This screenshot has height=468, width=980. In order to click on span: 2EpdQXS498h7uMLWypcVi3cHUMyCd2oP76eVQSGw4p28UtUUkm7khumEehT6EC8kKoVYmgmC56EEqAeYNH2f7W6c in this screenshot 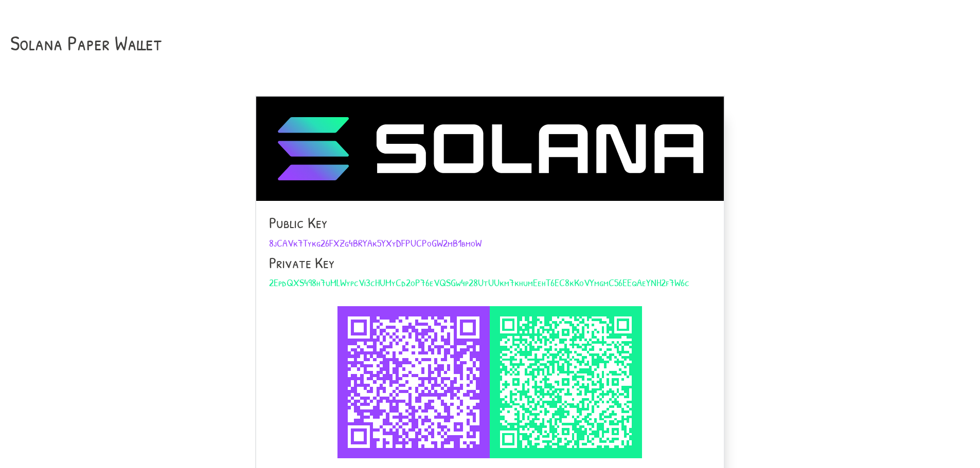, I will do `click(478, 282)`.